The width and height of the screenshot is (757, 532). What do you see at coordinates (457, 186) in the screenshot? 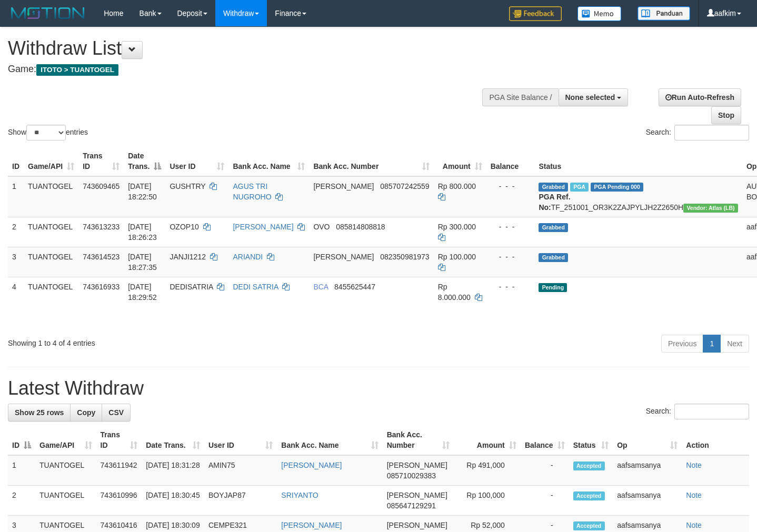
I see `span: Rp 800.000` at bounding box center [457, 186].